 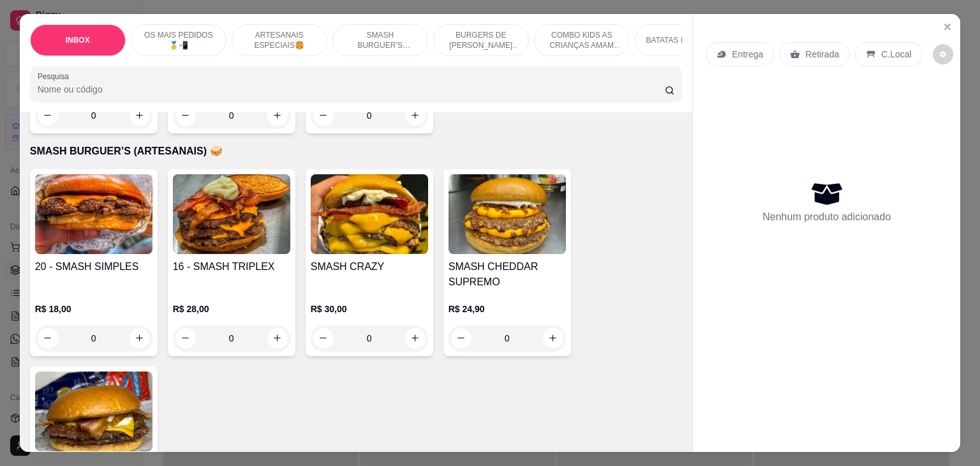 What do you see at coordinates (94, 266) in the screenshot?
I see `h4: 20 - SMASH SIMPLES` at bounding box center [94, 266].